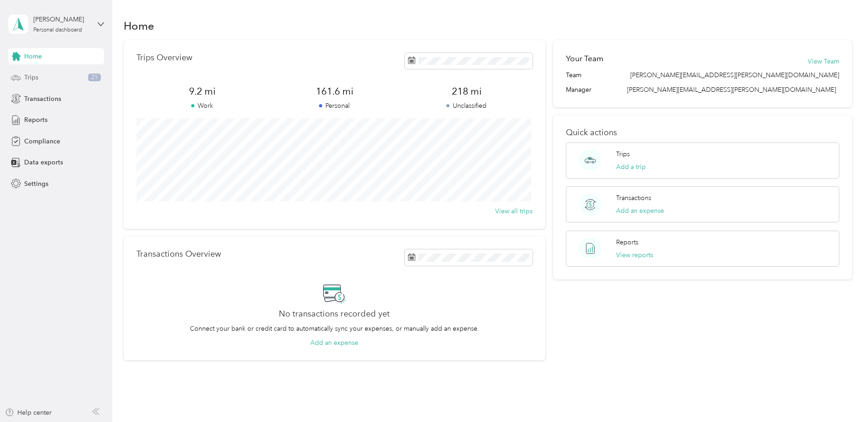 Image resolution: width=868 pixels, height=422 pixels. I want to click on p: Quick actions, so click(703, 133).